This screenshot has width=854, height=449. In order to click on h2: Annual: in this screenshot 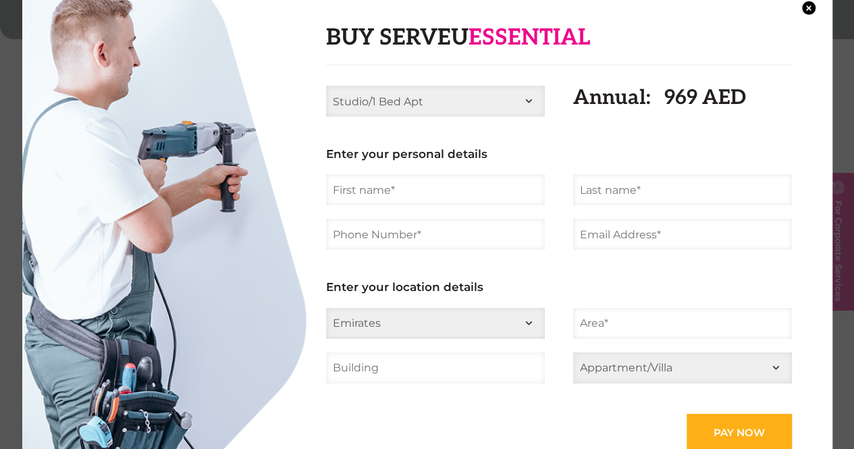, I will do `click(683, 98)`.